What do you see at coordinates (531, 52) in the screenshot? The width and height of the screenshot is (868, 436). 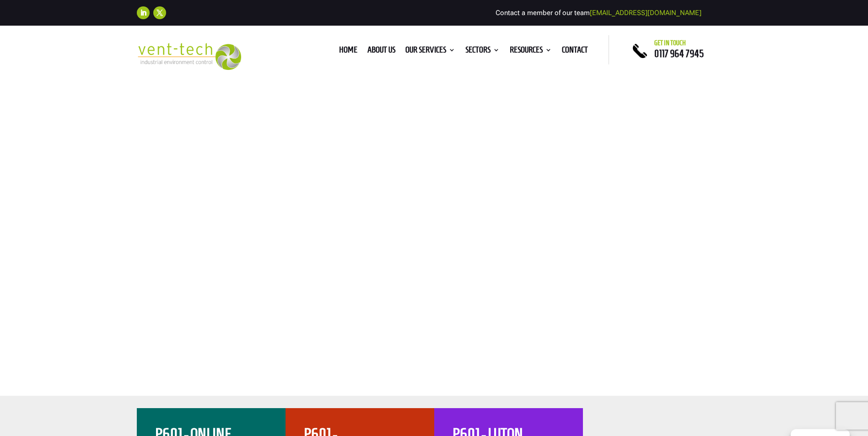 I see `a: Resources` at bounding box center [531, 52].